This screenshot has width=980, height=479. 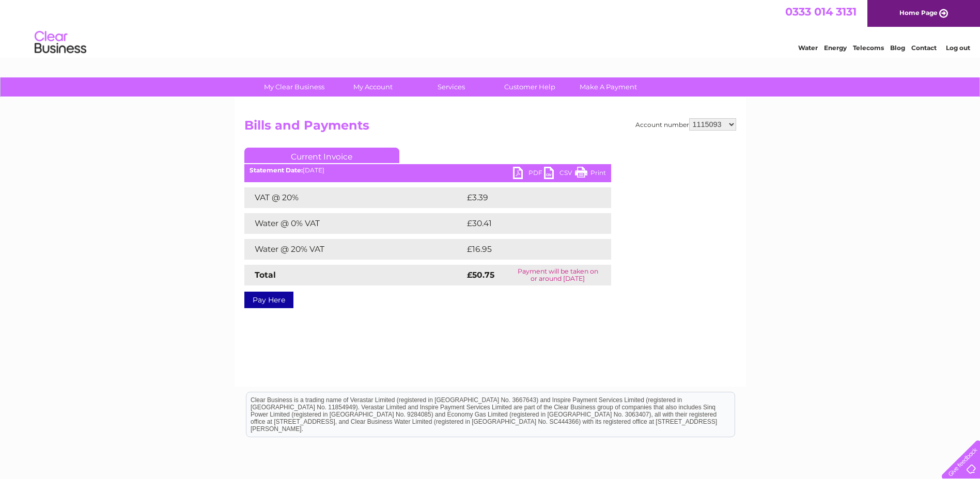 What do you see at coordinates (608, 86) in the screenshot?
I see `a: Make A Payment` at bounding box center [608, 86].